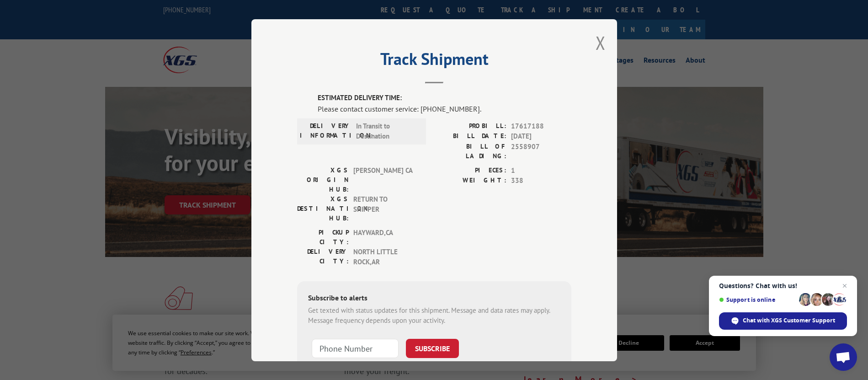  What do you see at coordinates (541, 170) in the screenshot?
I see `span: 1` at bounding box center [541, 170].